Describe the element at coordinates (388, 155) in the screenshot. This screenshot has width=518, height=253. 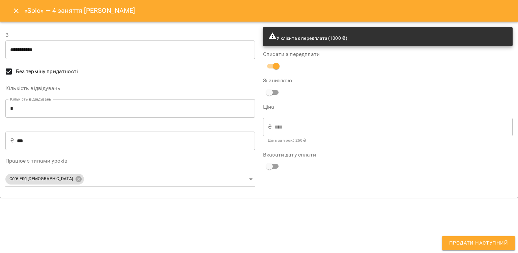
I see `label: Вказати дату сплати` at that location.